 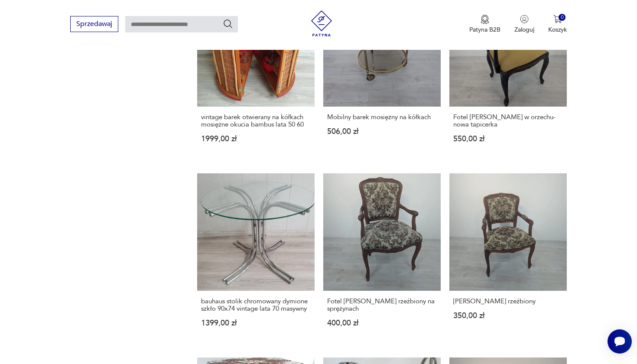 I want to click on img: Ikonka użytkownika, so click(x=524, y=19).